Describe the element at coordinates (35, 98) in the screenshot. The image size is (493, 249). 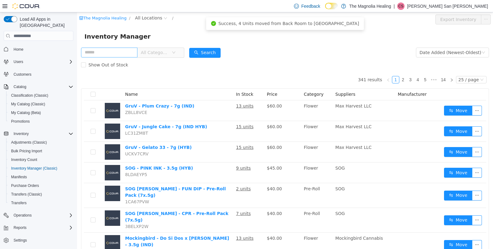
I see `img: GruV - Plum Crazy - 7g (IND) placeholder` at that location.